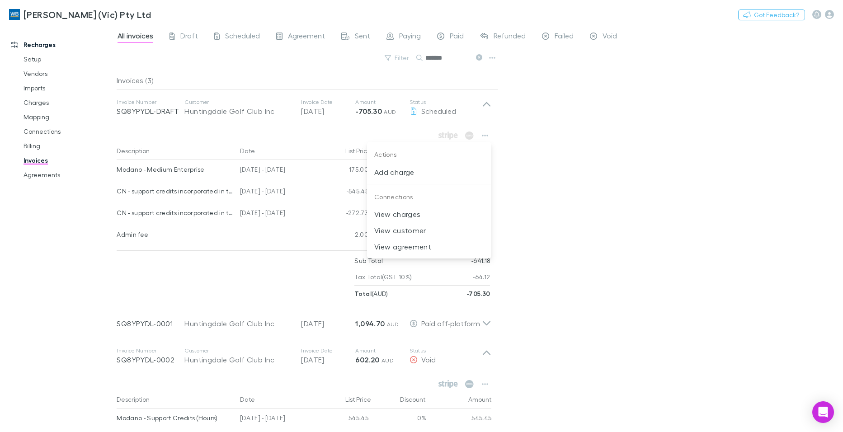  I want to click on a: View agreement, so click(429, 246).